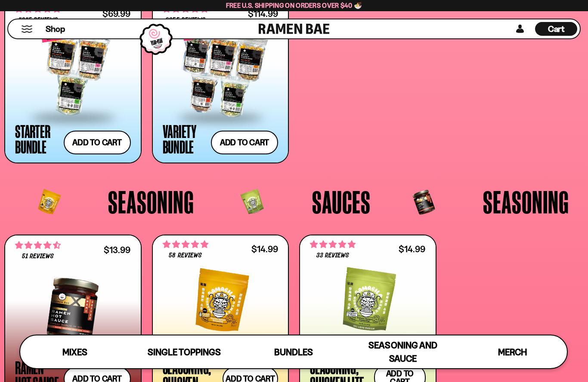 This screenshot has width=588, height=382. I want to click on span: 33 reviews, so click(333, 255).